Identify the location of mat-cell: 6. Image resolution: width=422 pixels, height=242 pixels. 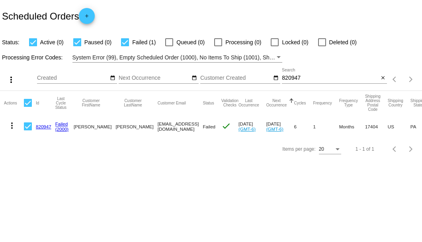
(303, 126).